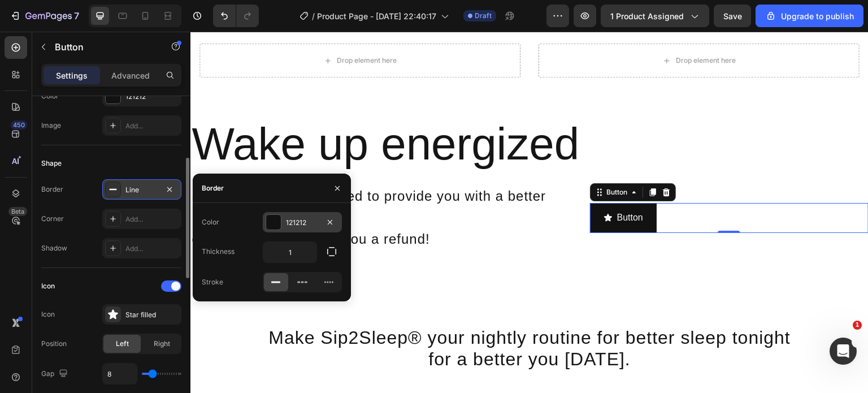 The width and height of the screenshot is (868, 393). What do you see at coordinates (809, 16) in the screenshot?
I see `div: Upgrade to publish` at bounding box center [809, 16].